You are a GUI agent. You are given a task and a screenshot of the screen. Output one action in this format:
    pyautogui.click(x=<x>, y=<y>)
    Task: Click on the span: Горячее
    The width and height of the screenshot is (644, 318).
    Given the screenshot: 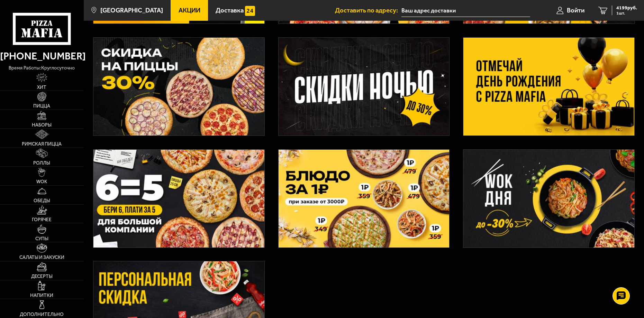 What is the action you would take?
    pyautogui.click(x=41, y=220)
    